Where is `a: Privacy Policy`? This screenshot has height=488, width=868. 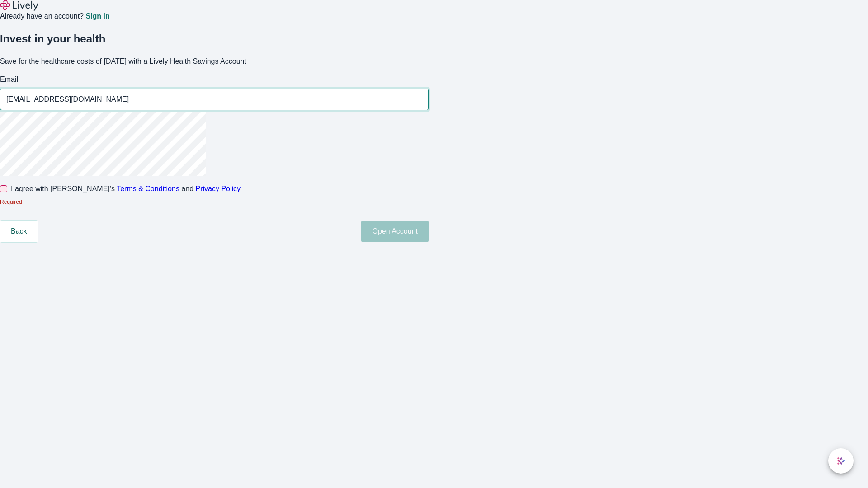 a: Privacy Policy is located at coordinates (218, 189).